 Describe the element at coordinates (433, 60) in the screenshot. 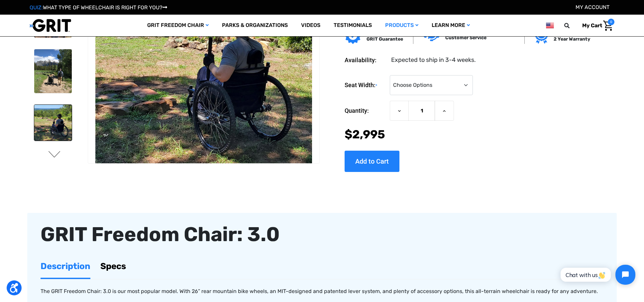

I see `dd: Expected to ship in 3-4 weeks.` at that location.